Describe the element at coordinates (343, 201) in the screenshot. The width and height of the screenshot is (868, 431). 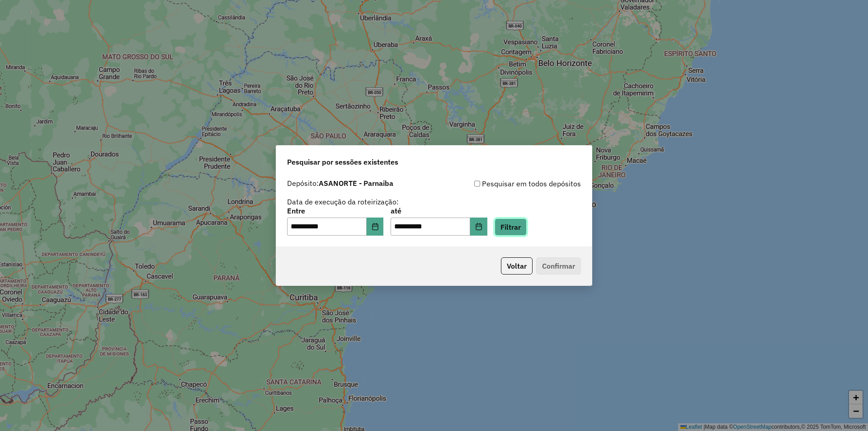
I see `label: Data de execução da roteirização:` at that location.